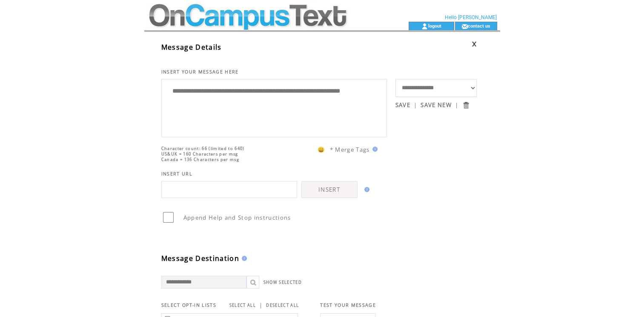  What do you see at coordinates (189, 305) in the screenshot?
I see `span: SELECT OPT-IN LISTS` at bounding box center [189, 305].